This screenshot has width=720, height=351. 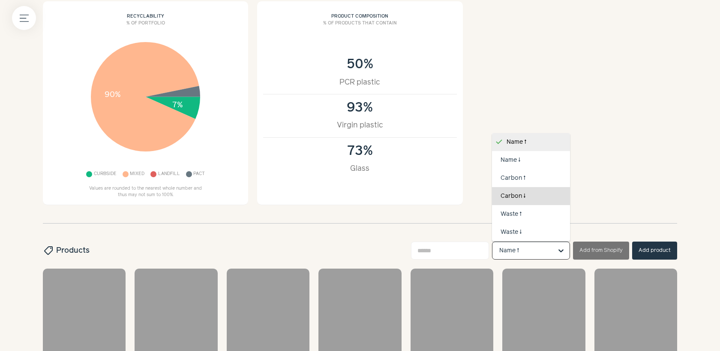 What do you see at coordinates (531, 232) in the screenshot?
I see `div: Waste ↓` at bounding box center [531, 232].